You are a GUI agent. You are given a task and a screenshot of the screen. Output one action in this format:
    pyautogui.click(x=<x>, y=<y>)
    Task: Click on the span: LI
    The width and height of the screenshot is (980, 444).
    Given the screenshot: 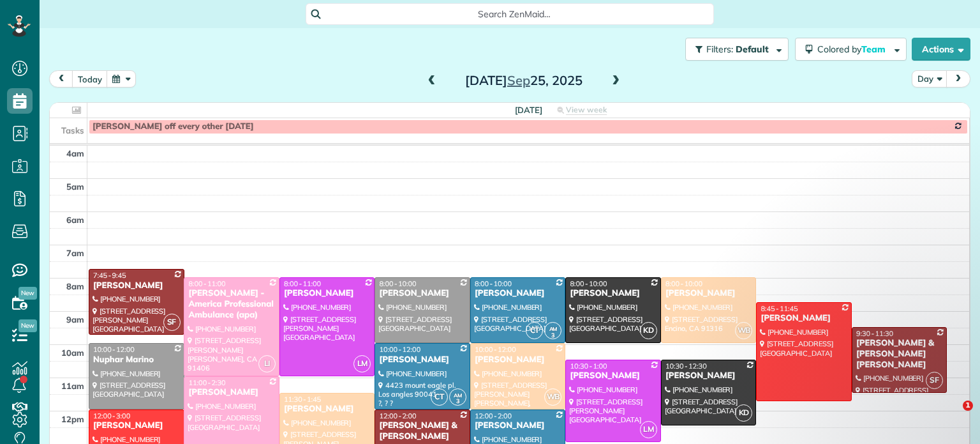 What is the action you would take?
    pyautogui.click(x=267, y=363)
    